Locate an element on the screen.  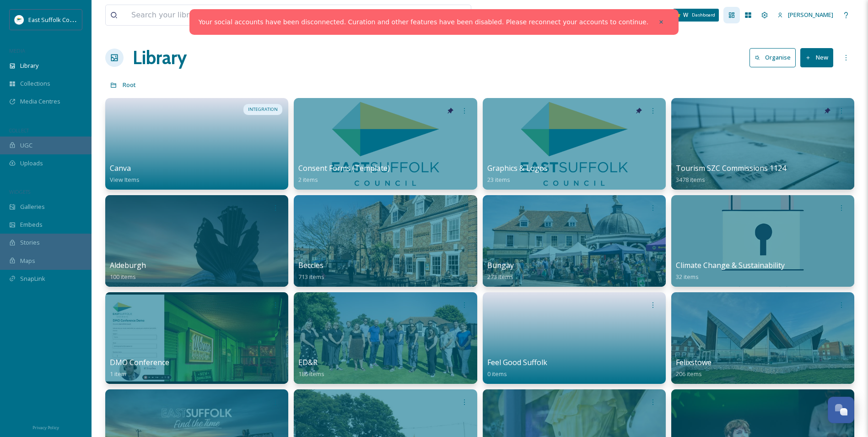
span: Beccles is located at coordinates (311, 265).